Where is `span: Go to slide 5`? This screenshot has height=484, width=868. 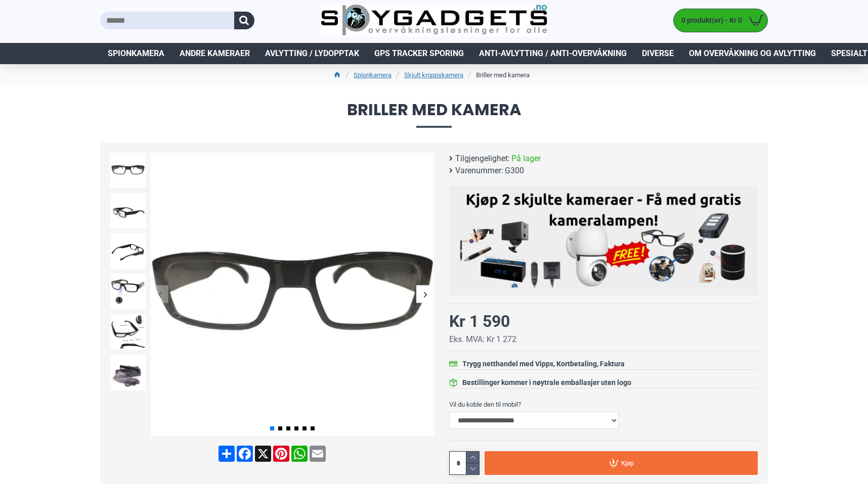 span: Go to slide 5 is located at coordinates (305, 428).